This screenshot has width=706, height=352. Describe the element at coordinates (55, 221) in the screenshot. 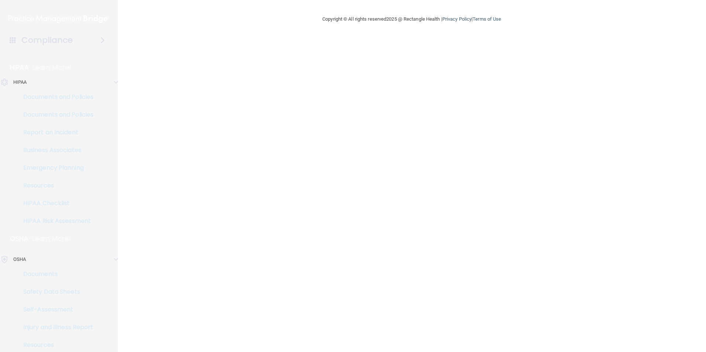

I see `p: HIPAA Risk Assessment` at that location.